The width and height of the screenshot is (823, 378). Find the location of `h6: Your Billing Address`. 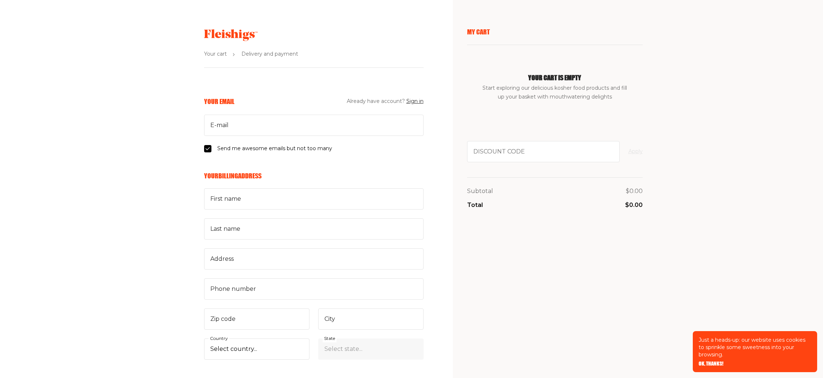

h6: Your Billing Address is located at coordinates (314, 176).